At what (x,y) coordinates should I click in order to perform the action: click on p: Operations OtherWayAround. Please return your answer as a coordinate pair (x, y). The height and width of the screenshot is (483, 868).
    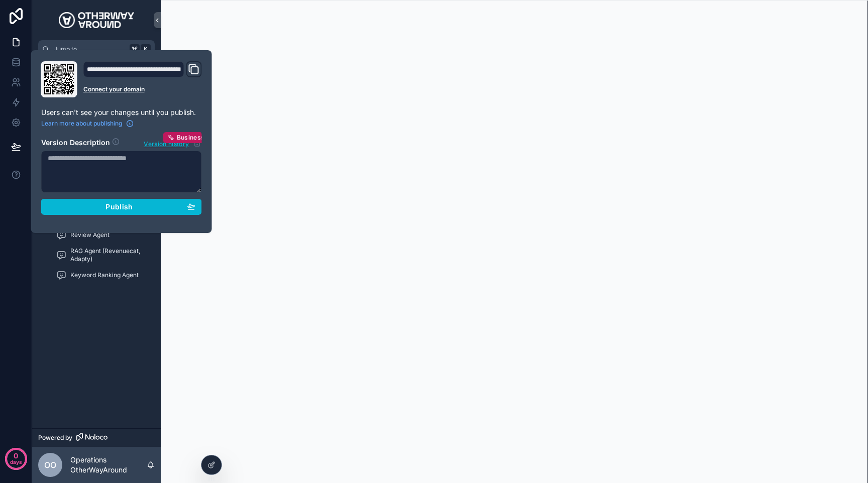
    Looking at the image, I should click on (108, 465).